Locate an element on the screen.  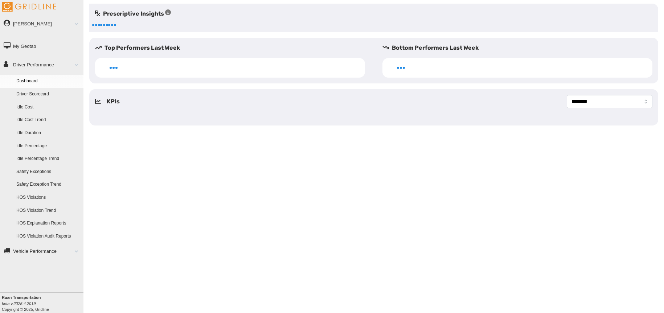
h5: KPIs is located at coordinates (113, 102).